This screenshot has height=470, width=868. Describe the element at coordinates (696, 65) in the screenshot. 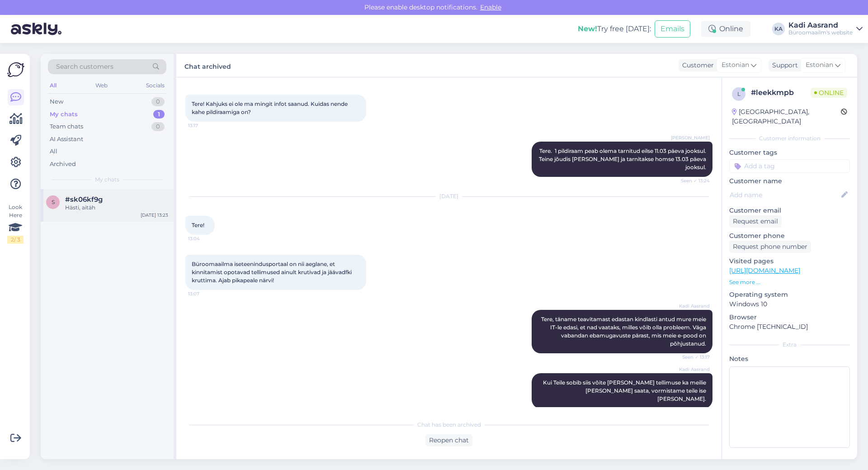

I see `div: Customer` at that location.